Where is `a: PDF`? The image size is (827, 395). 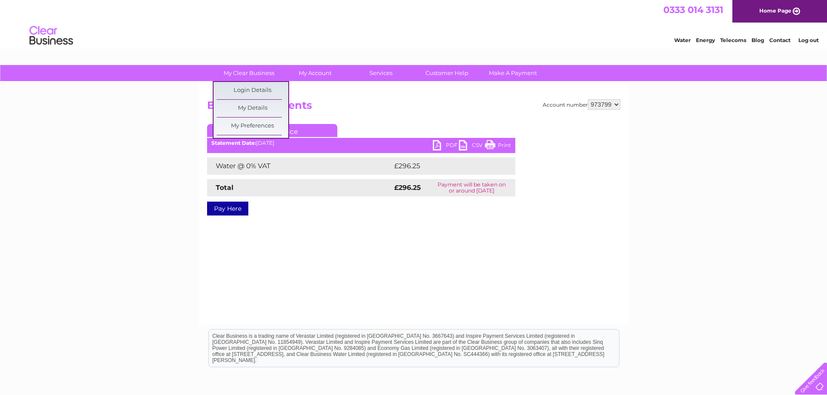 a: PDF is located at coordinates (446, 146).